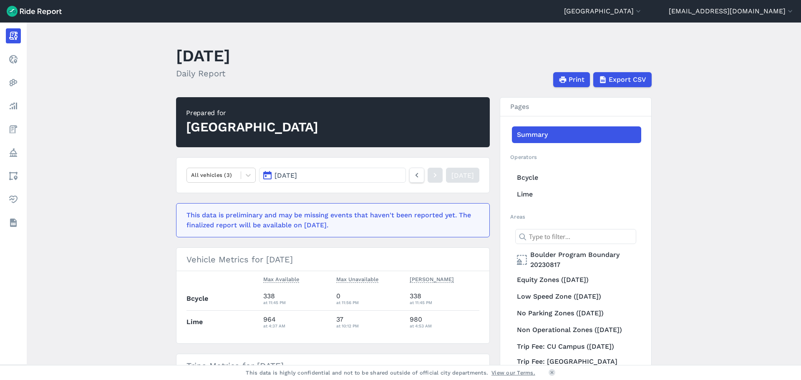 This screenshot has height=380, width=801. Describe the element at coordinates (203, 73) in the screenshot. I see `h2: Daily Report` at that location.